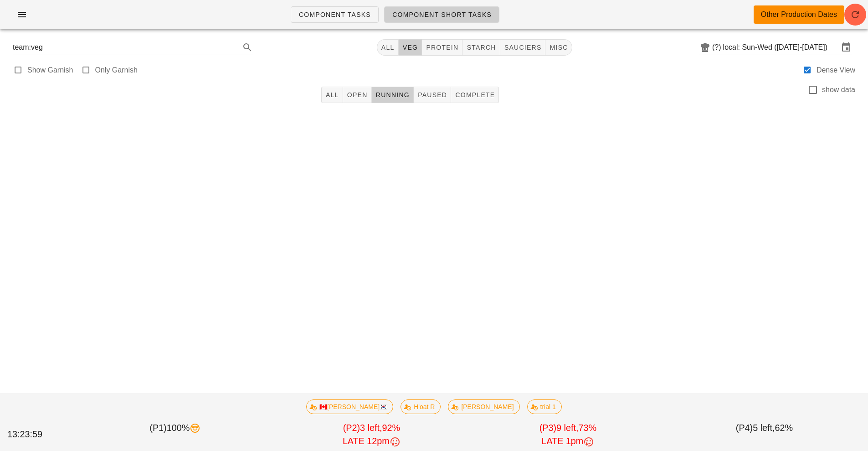  What do you see at coordinates (558, 48) in the screenshot?
I see `span: misc` at bounding box center [558, 48].